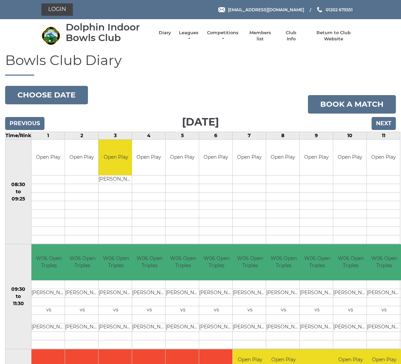  What do you see at coordinates (260, 36) in the screenshot?
I see `a: Members list` at bounding box center [260, 36].